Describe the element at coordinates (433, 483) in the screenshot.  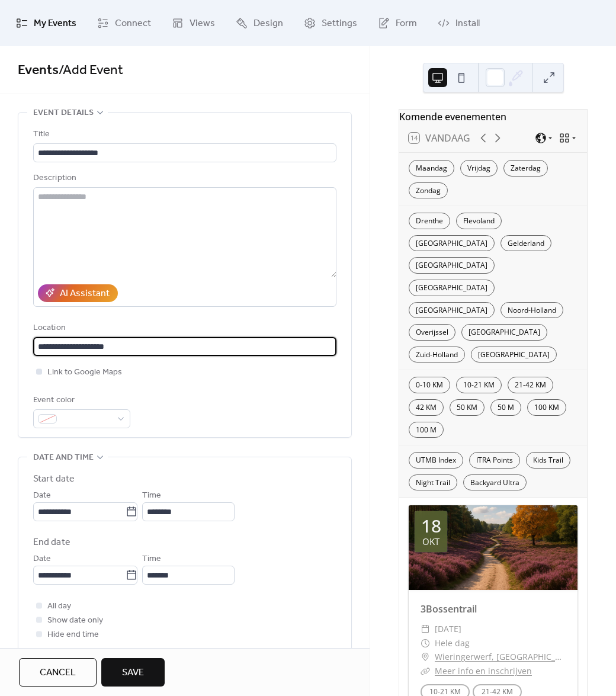
I see `div: Night Trail` at that location.